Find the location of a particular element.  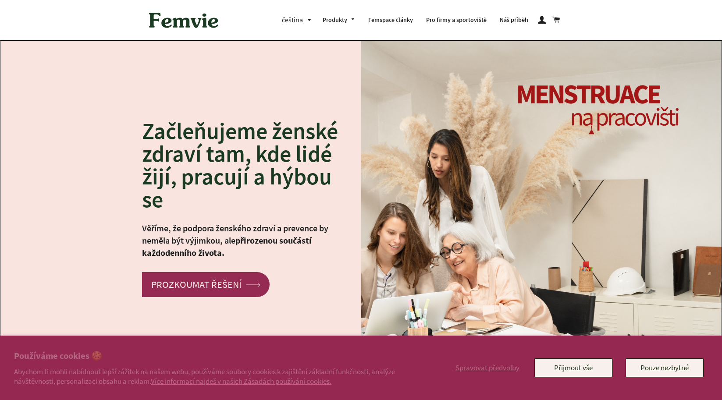

h2: Používáme cookies 🍪 is located at coordinates (217, 356).